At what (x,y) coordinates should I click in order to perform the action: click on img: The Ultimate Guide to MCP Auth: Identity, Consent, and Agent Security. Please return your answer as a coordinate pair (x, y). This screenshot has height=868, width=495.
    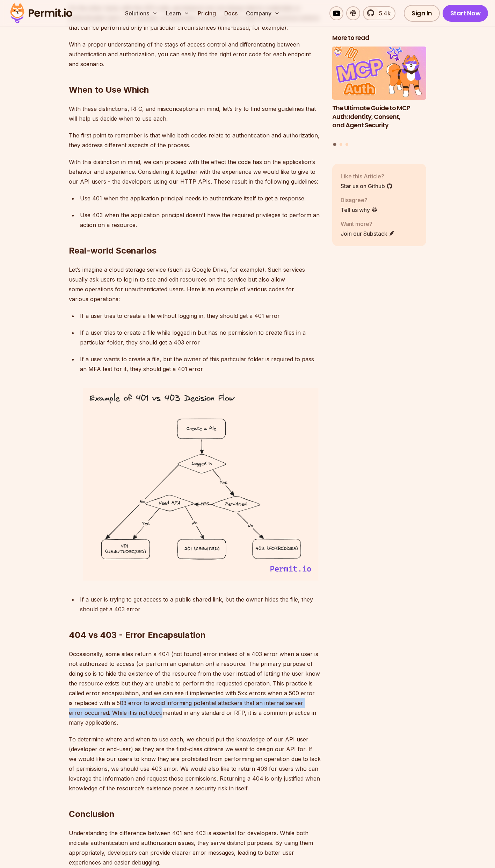
    Looking at the image, I should click on (380, 73).